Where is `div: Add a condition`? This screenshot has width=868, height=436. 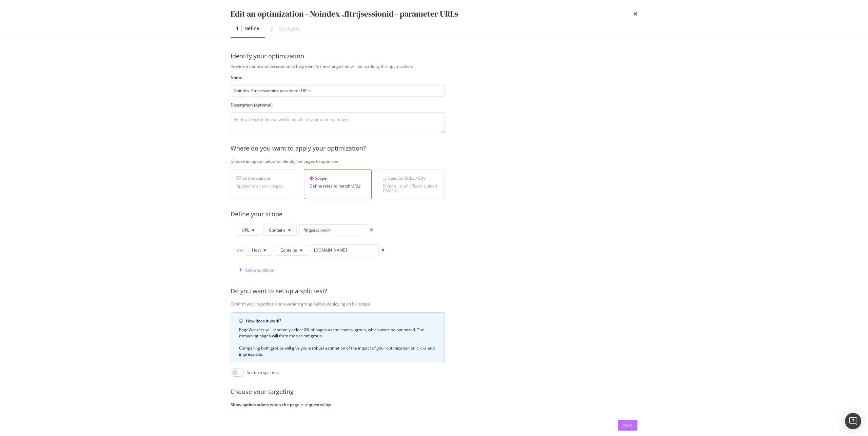 div: Add a condition is located at coordinates (260, 270).